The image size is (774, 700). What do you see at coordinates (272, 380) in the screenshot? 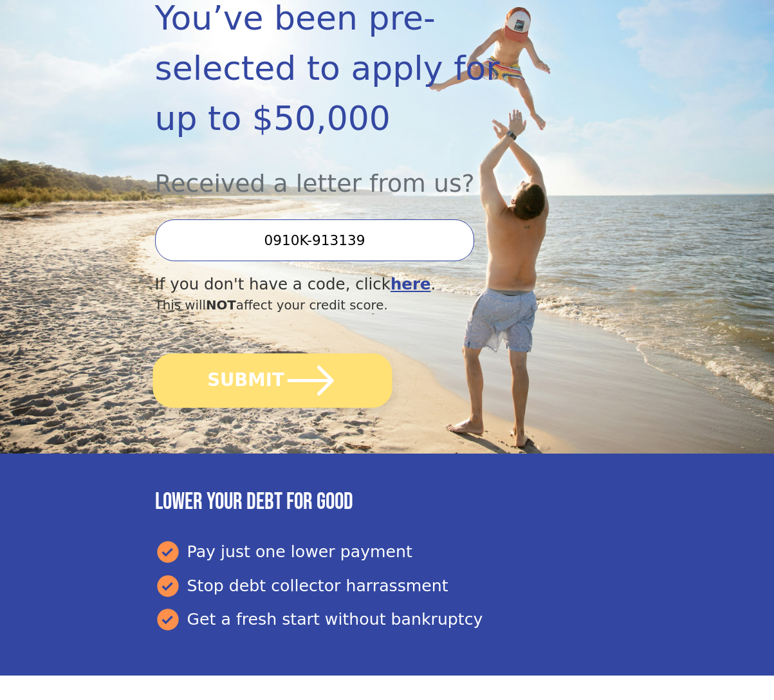
I see `button: SUBMIT` at bounding box center [272, 380].